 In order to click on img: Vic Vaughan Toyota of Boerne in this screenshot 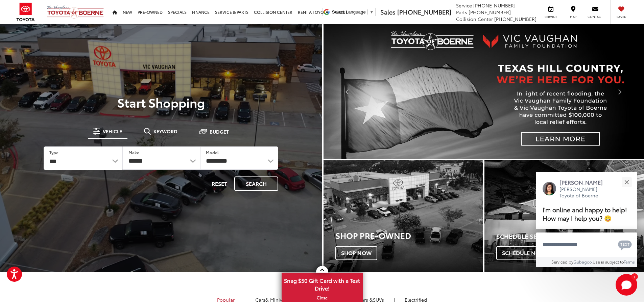, I will do `click(75, 12)`.